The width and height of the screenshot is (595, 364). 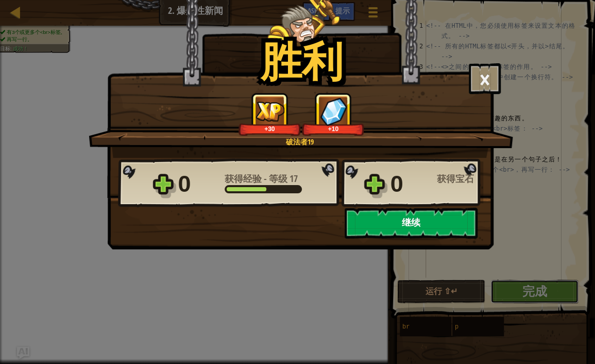 I want to click on div: +10, so click(x=333, y=129).